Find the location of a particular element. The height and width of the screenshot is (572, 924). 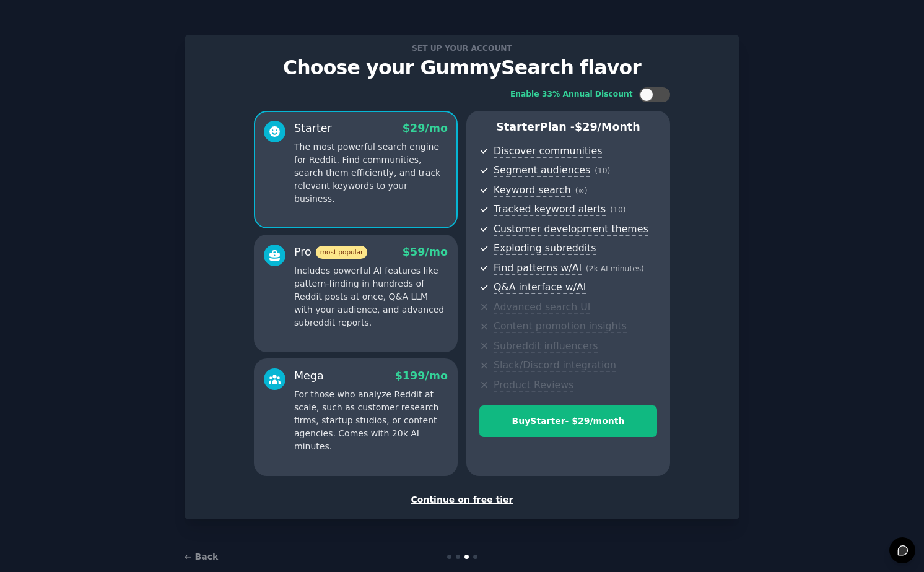

span: $ 29 /mo is located at coordinates (425, 128).